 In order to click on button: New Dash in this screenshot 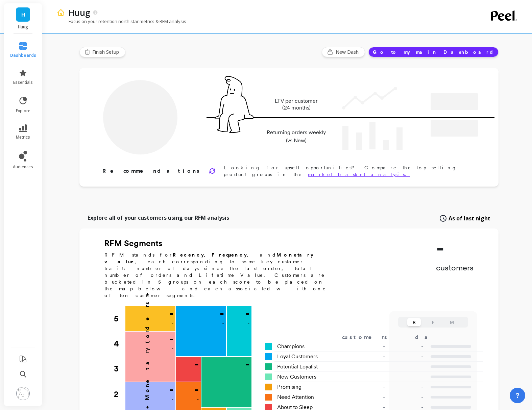, I will do `click(344, 52)`.